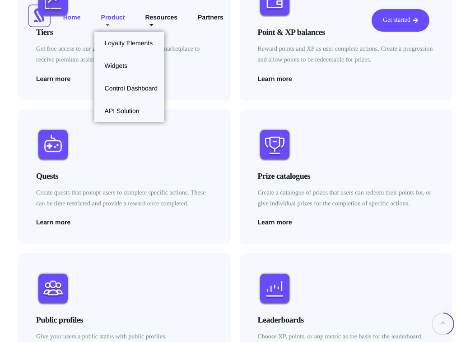 Image resolution: width=461 pixels, height=342 pixels. I want to click on img: Loyalty elements - prize catalogue icon, so click(275, 144).